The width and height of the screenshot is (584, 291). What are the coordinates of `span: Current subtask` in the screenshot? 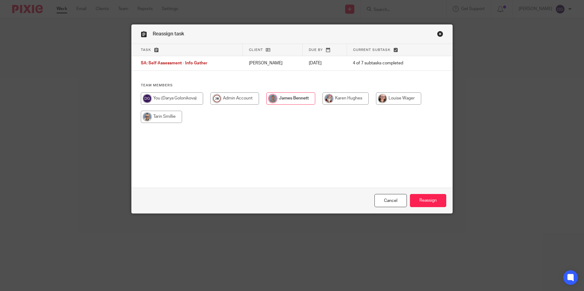 It's located at (372, 50).